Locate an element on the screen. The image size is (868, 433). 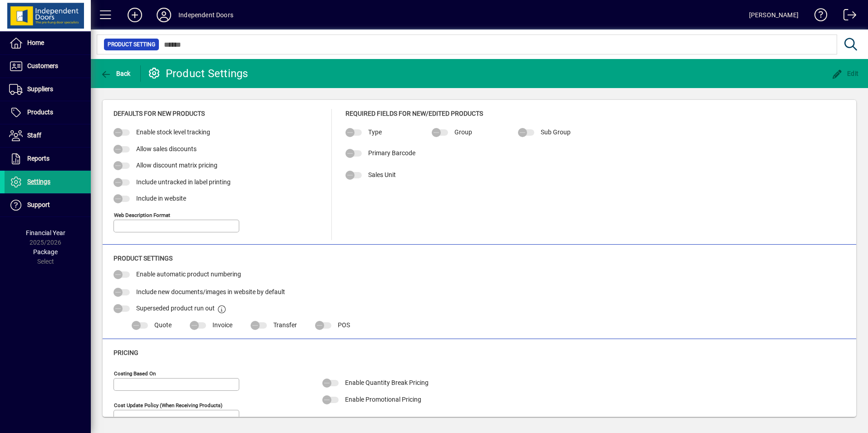
span: POS is located at coordinates (344, 325).